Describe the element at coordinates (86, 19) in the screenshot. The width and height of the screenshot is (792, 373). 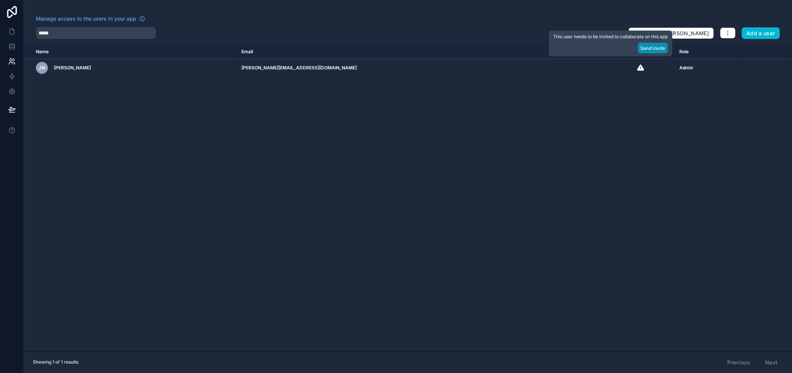
I see `span: Manage access to the users in your app` at that location.